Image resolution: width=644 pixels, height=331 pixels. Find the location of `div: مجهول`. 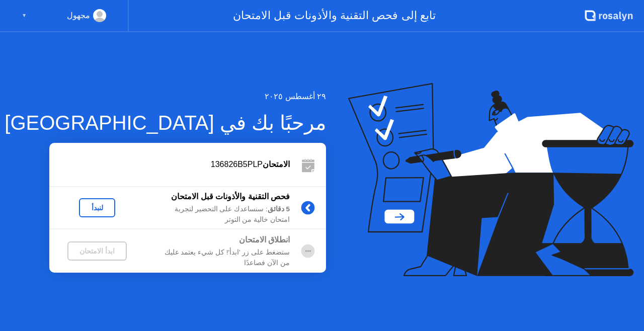

div: مجهول is located at coordinates (79, 15).